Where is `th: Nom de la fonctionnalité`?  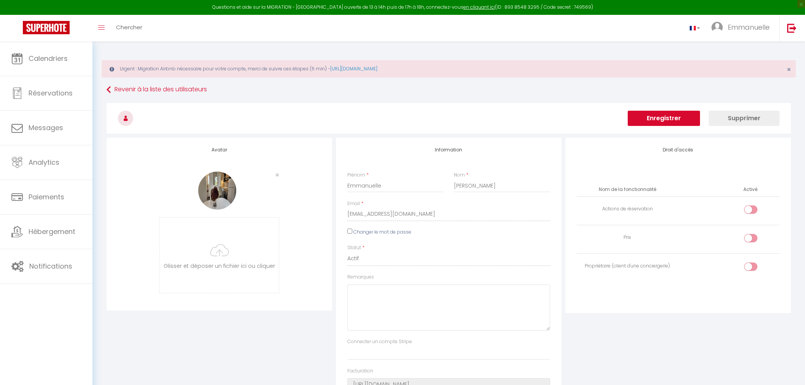
th: Nom de la fonctionnalité is located at coordinates (628, 190).